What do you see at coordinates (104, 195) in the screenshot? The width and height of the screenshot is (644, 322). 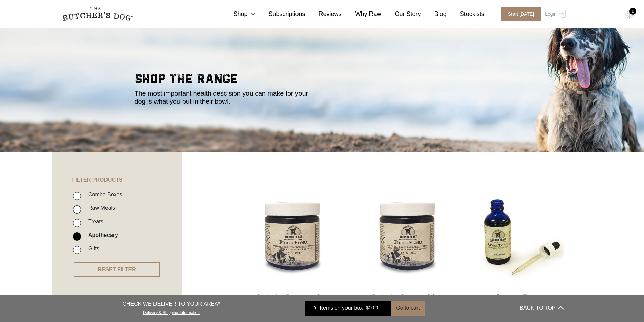 I see `label: Combo Boxes` at bounding box center [104, 195].